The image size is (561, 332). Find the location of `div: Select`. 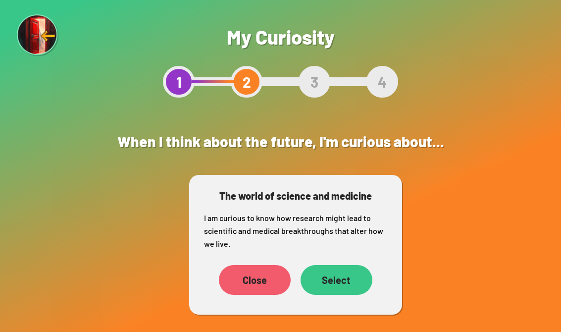

div: Select is located at coordinates (336, 280).